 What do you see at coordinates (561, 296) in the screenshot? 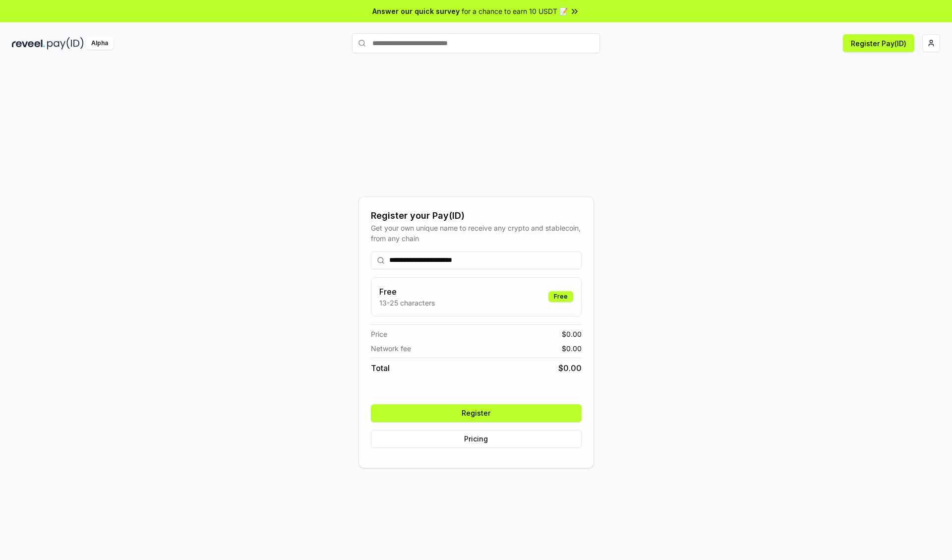
I see `div: Free` at bounding box center [561, 296].